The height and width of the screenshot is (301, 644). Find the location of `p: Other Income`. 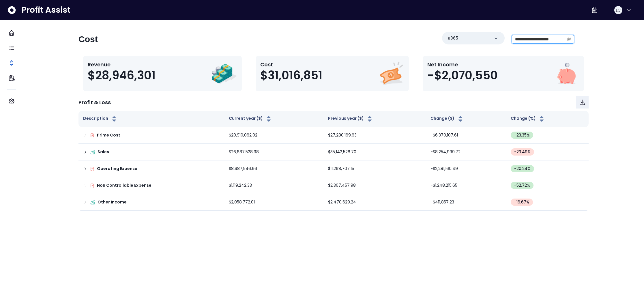

p: Other Income is located at coordinates (112, 202).